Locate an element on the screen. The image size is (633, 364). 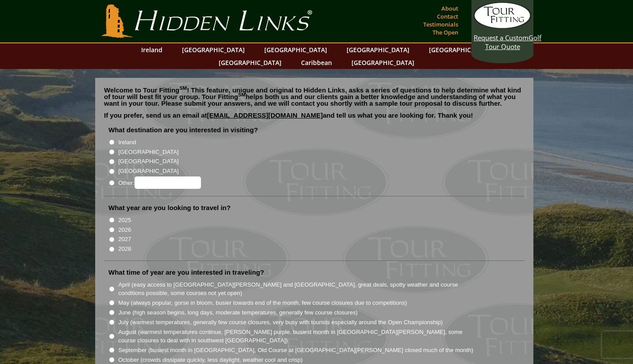
label: 2027 is located at coordinates (124, 239).